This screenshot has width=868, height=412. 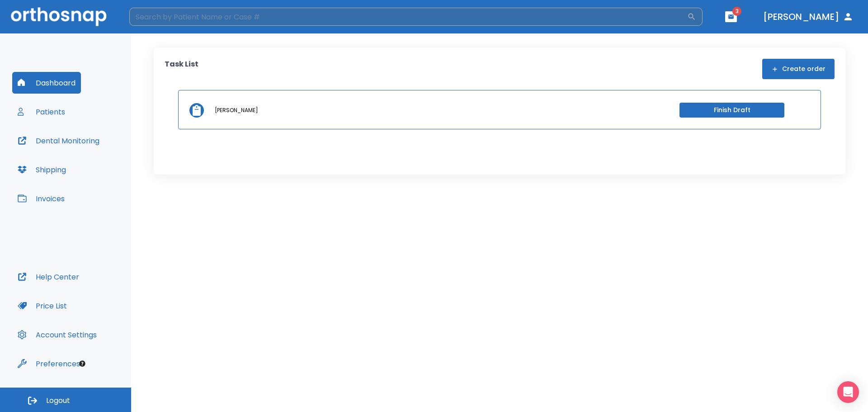 What do you see at coordinates (42, 306) in the screenshot?
I see `button: Price List` at bounding box center [42, 306].